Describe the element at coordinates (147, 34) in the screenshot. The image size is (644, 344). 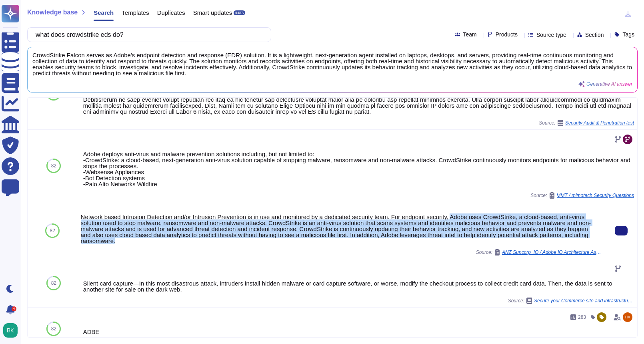
I see `input: Search a question or template...` at that location.